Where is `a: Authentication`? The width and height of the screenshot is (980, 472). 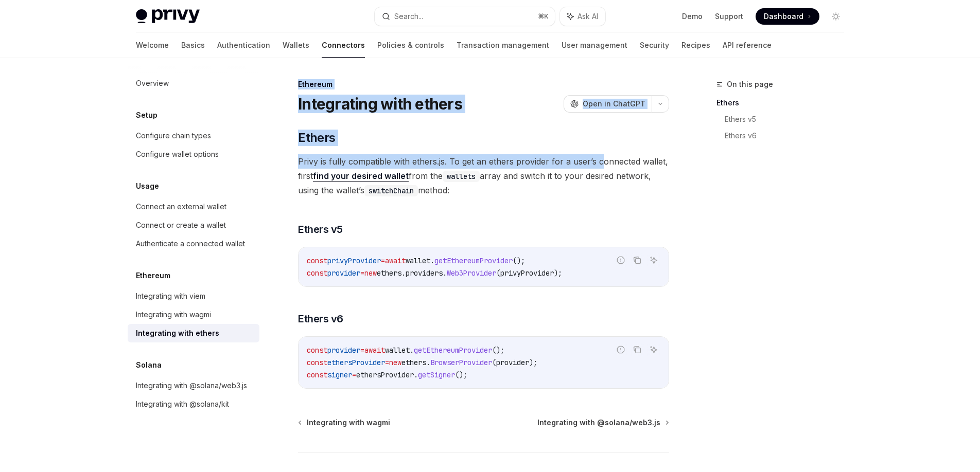
a: Authentication is located at coordinates (243, 46).